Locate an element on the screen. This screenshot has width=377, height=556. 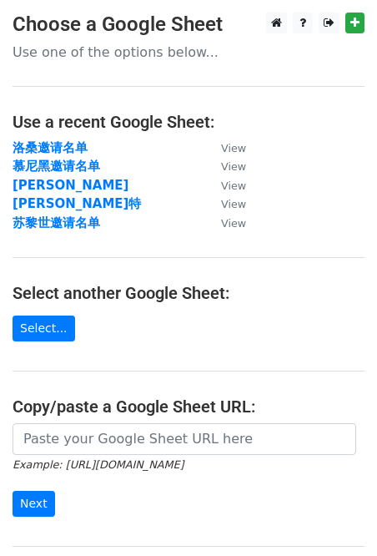
input: Next is located at coordinates (33, 503).